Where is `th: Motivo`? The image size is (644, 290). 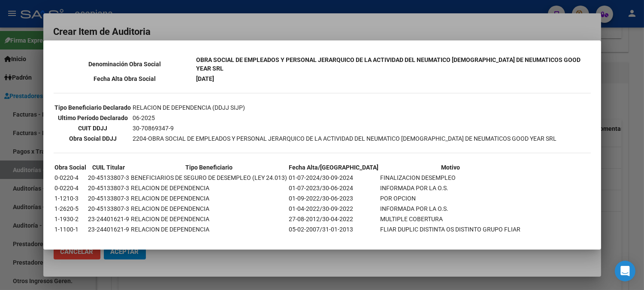 th: Motivo is located at coordinates (451, 167).